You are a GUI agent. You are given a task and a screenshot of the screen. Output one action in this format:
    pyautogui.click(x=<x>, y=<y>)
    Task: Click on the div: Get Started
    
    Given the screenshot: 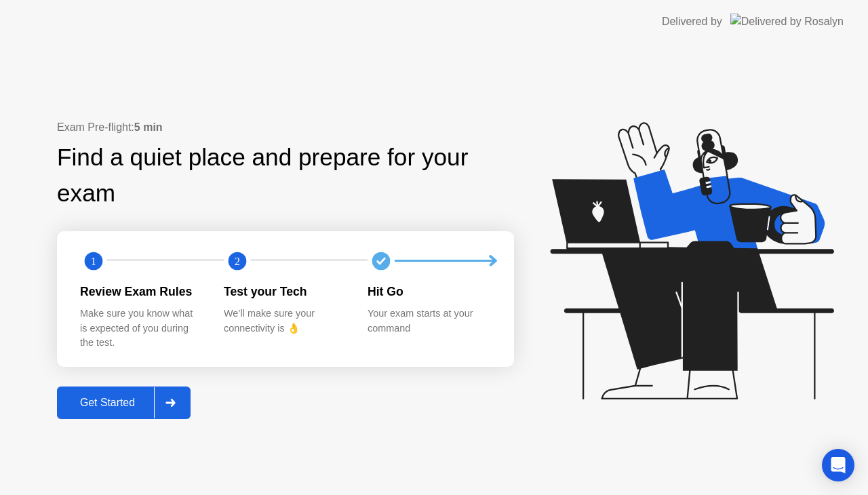 What is the action you would take?
    pyautogui.click(x=107, y=403)
    